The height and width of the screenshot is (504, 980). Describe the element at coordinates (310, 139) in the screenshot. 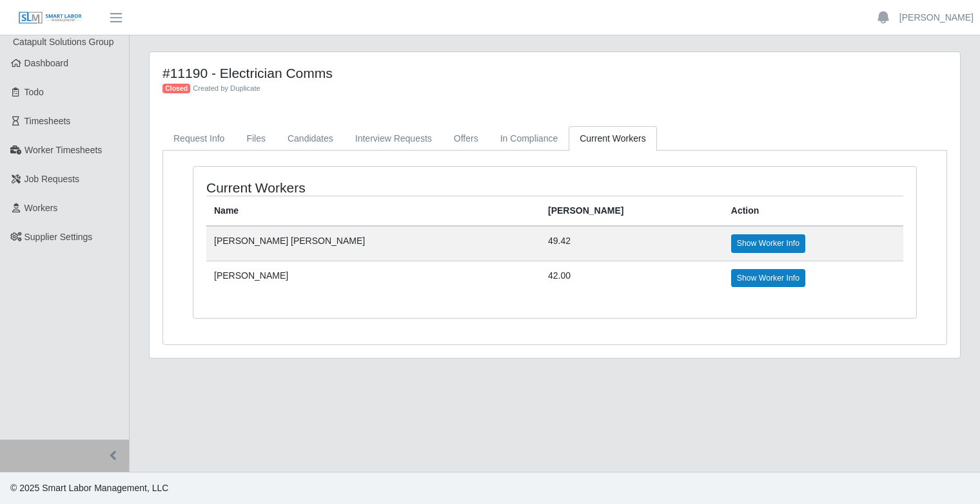

I see `a: Candidates` at that location.